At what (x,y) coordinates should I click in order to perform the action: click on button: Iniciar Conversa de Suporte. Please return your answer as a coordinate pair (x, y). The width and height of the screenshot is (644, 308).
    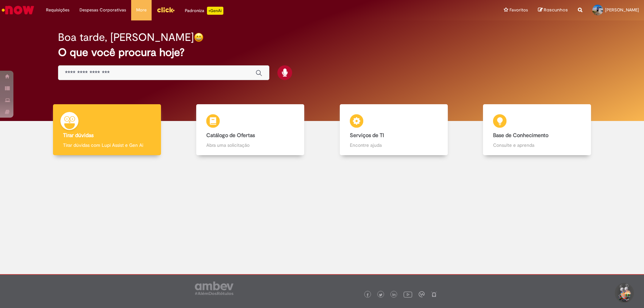
    Looking at the image, I should click on (624, 293).